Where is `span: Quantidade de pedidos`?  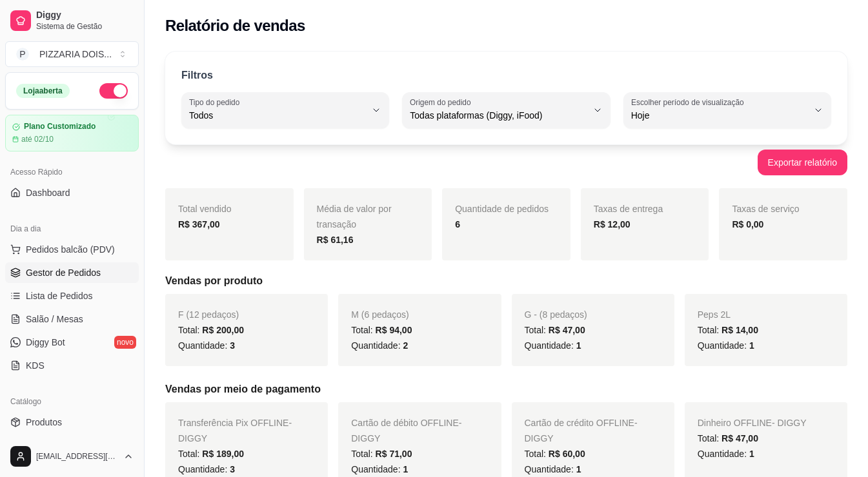 span: Quantidade de pedidos is located at coordinates (501, 209).